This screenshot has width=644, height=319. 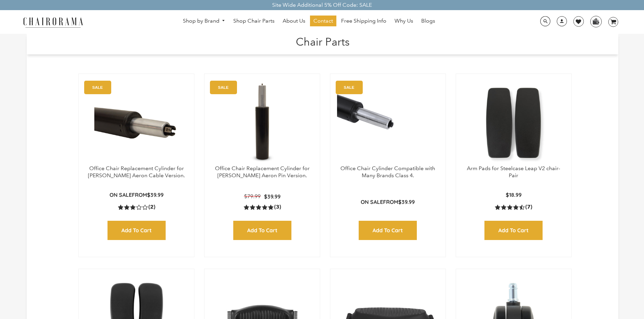 I want to click on div: 3.0 rating (2 votes), so click(x=137, y=207).